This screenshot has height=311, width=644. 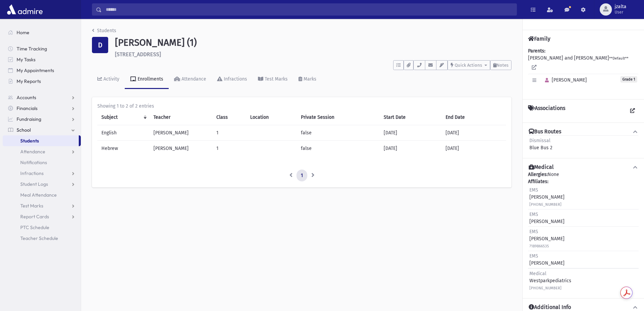 What do you see at coordinates (32, 173) in the screenshot?
I see `span: Infractions` at bounding box center [32, 173].